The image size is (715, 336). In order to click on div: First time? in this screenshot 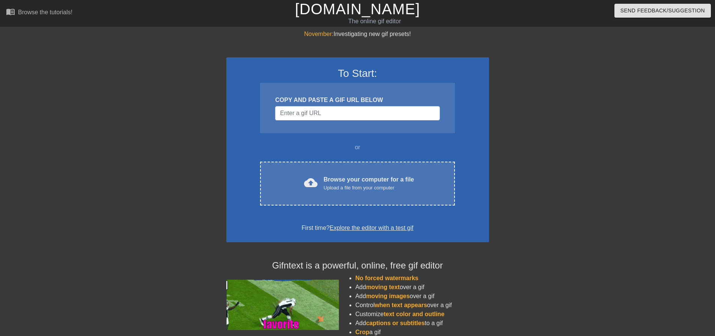, I will do `click(358, 228)`.